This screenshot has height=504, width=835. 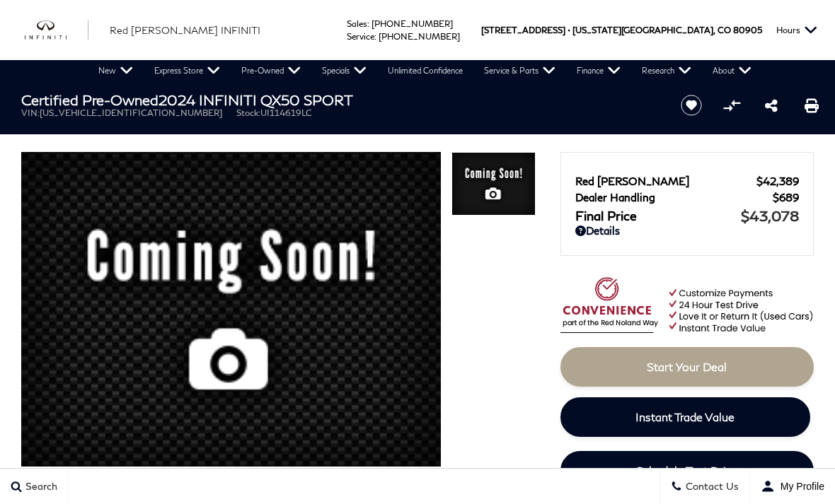 I want to click on a: Unlimited Confidence, so click(x=425, y=71).